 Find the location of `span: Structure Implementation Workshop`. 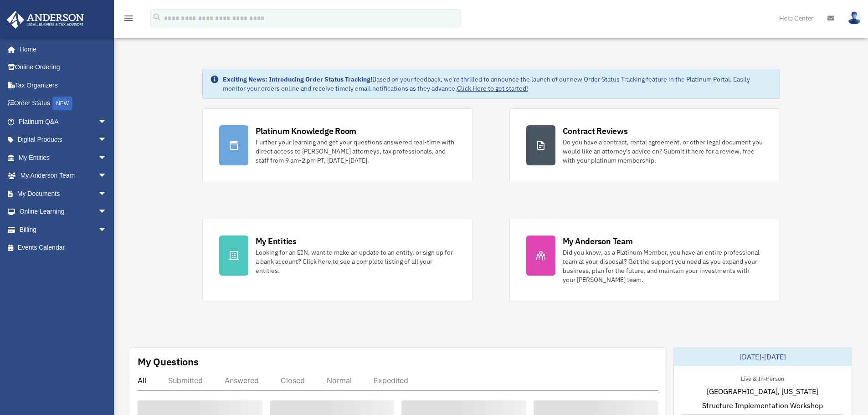

span: Structure Implementation Workshop is located at coordinates (763, 405).